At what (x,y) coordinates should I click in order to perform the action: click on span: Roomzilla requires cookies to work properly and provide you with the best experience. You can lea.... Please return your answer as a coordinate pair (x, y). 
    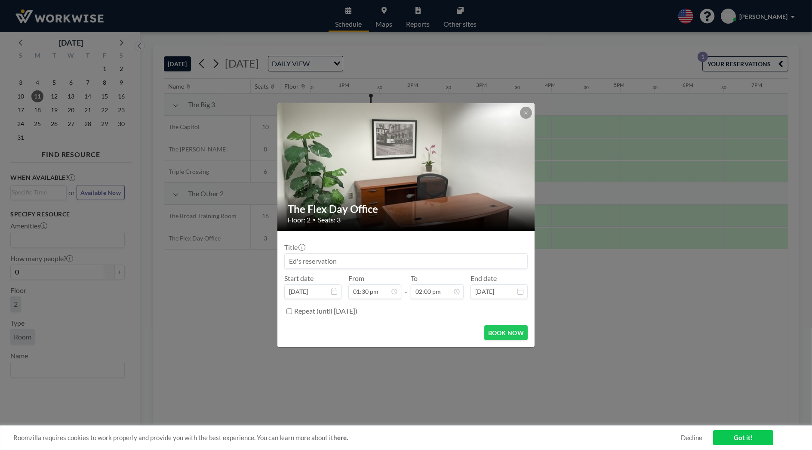
    Looking at the image, I should click on (347, 437).